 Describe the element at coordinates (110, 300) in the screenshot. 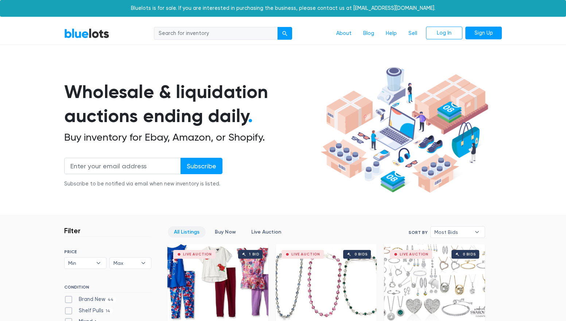

I see `span: 44` at that location.